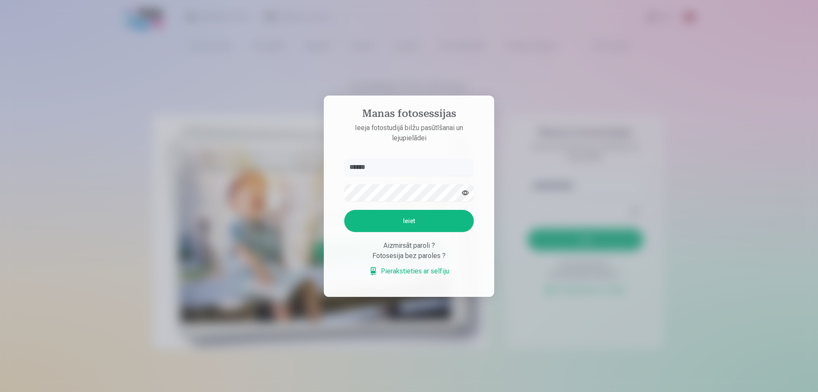 Image resolution: width=818 pixels, height=392 pixels. What do you see at coordinates (409, 133) in the screenshot?
I see `p: Ieeja fotostudijā bilžu pasūtīšanai un lejupielādei` at bounding box center [409, 133].